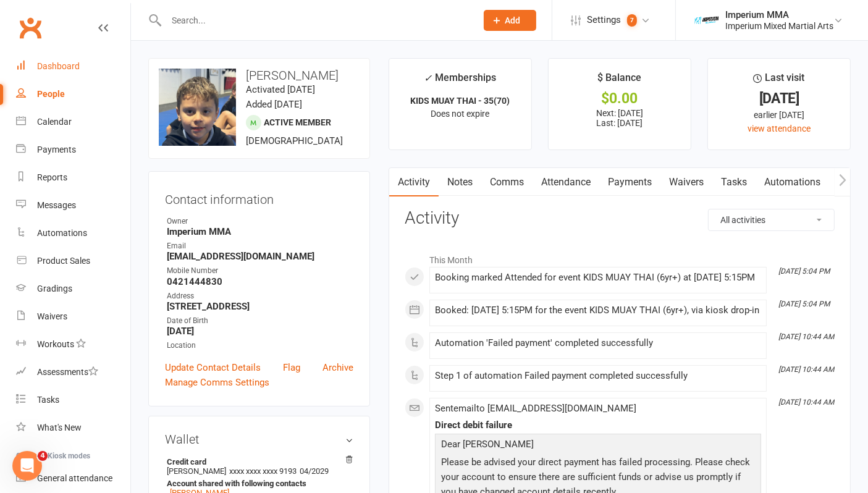 This screenshot has width=868, height=493. What do you see at coordinates (217, 382) in the screenshot?
I see `a: Manage Comms Settings` at bounding box center [217, 382].